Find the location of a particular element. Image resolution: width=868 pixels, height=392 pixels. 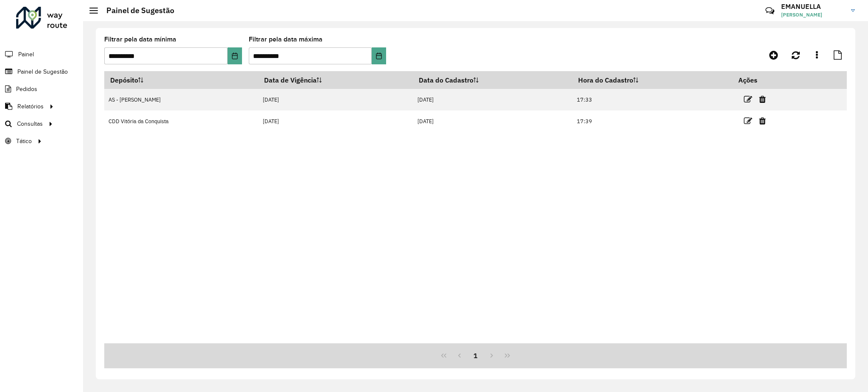

th: Ações is located at coordinates (758, 80).